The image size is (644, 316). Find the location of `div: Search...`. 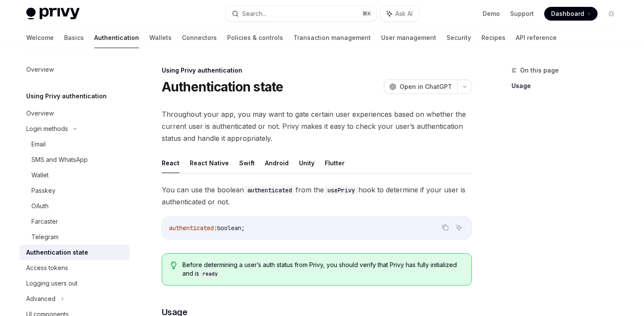

div: Search... is located at coordinates (254, 14).